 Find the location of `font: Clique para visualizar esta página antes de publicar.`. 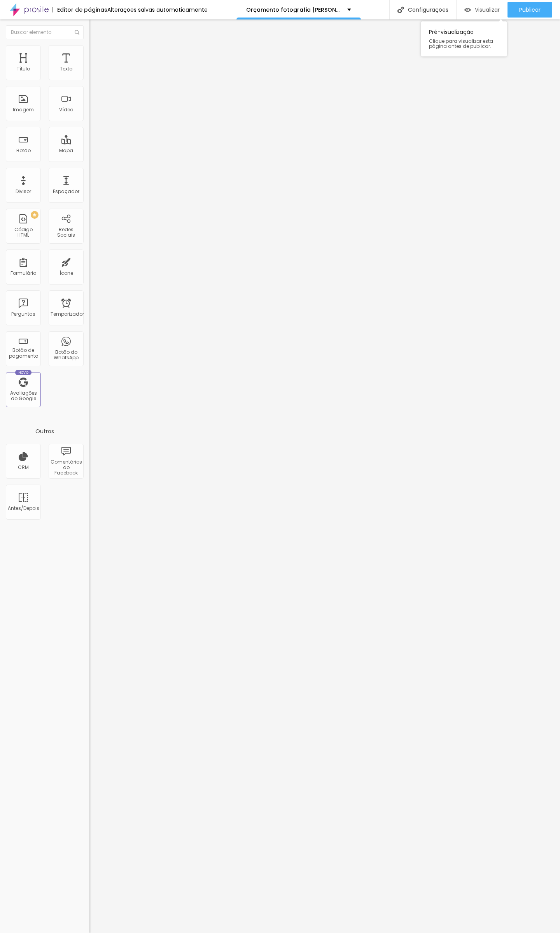

font: Clique para visualizar esta página antes de publicar. is located at coordinates (461, 44).